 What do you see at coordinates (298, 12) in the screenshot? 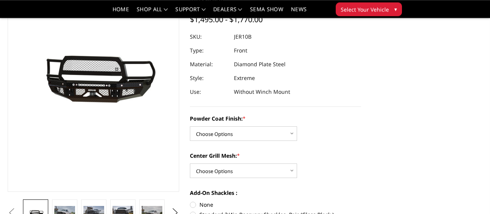
I see `a: News` at bounding box center [298, 12].